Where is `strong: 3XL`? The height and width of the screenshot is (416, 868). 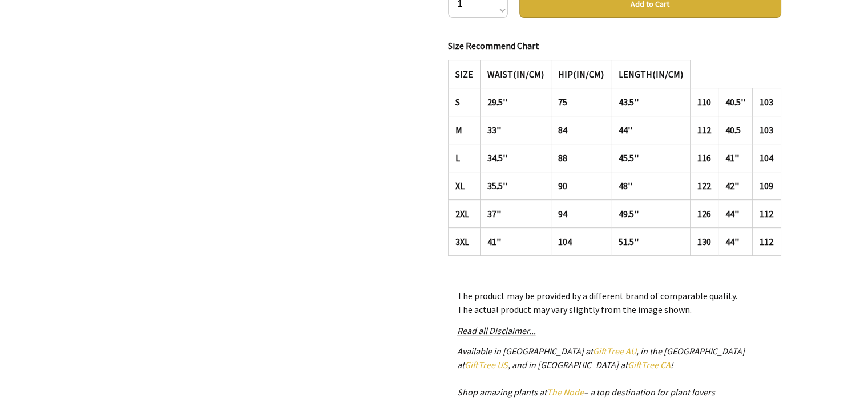 strong: 3XL is located at coordinates (462, 242).